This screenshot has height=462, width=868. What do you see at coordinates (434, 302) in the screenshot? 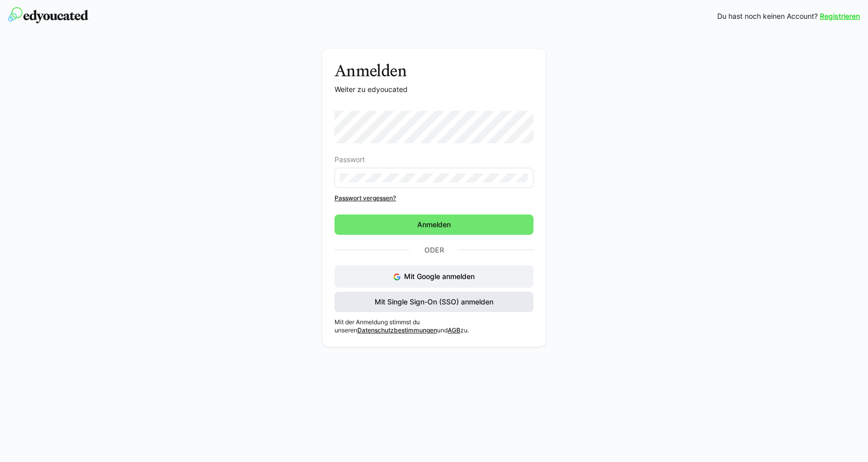
I see `button: Mit Single Sign-On (SSO) anmelden` at bounding box center [434, 302].